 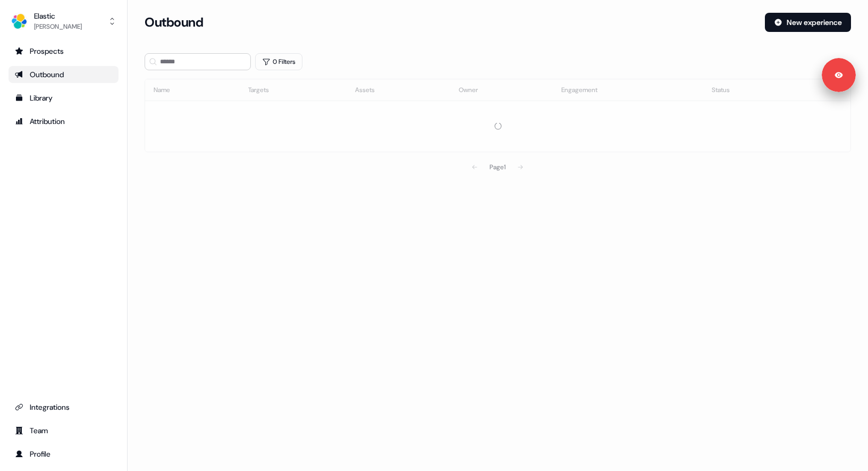 I want to click on a: Go to templates, so click(x=63, y=98).